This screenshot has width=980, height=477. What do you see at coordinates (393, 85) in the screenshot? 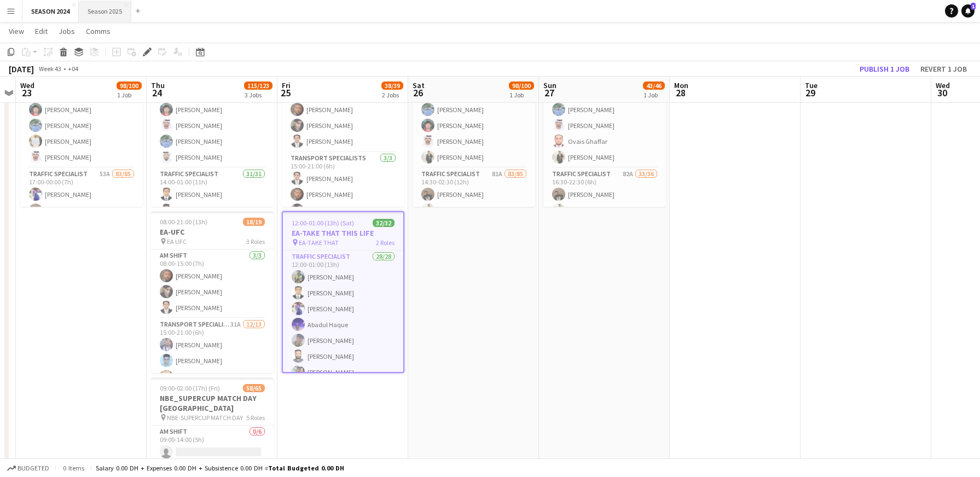
I see `span: 38/39` at bounding box center [393, 85].